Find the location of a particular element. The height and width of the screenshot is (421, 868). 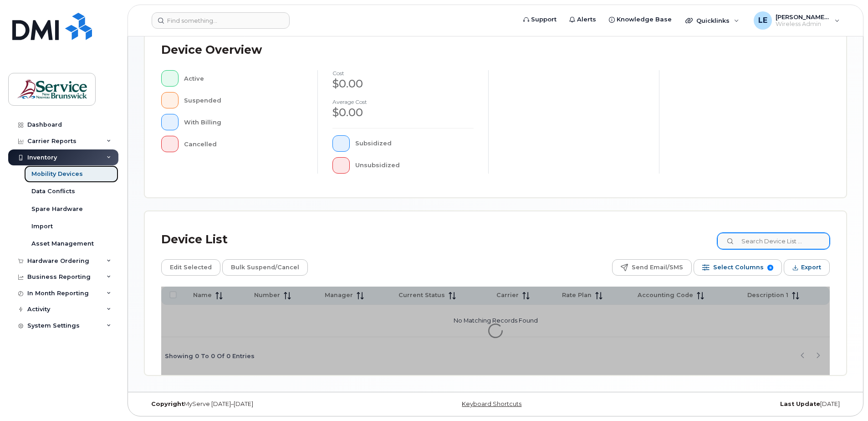

input: Find something... is located at coordinates (221, 20).